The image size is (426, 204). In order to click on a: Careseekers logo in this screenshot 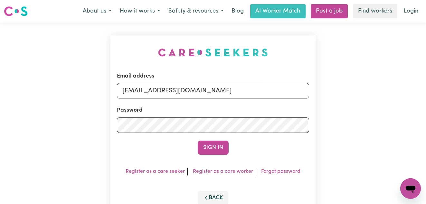, I will do `click(16, 11)`.